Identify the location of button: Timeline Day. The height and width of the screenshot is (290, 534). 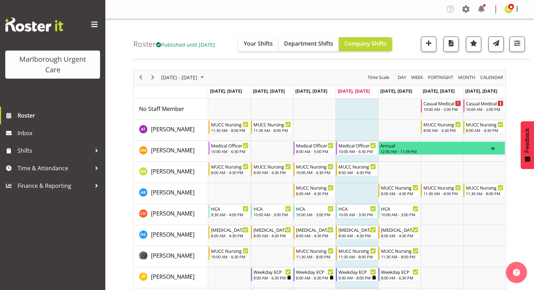
(402, 77).